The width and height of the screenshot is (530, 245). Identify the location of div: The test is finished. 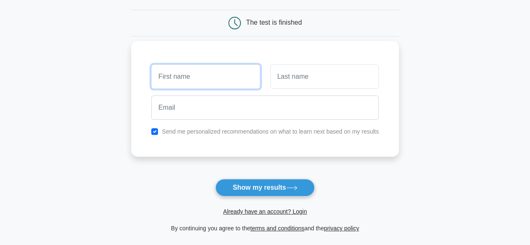
(274, 22).